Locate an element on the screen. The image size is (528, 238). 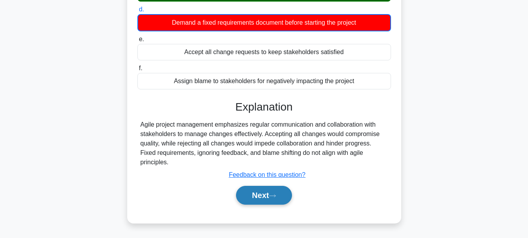
div: Accept all change requests to keep stakeholders satisfied is located at coordinates (264, 52).